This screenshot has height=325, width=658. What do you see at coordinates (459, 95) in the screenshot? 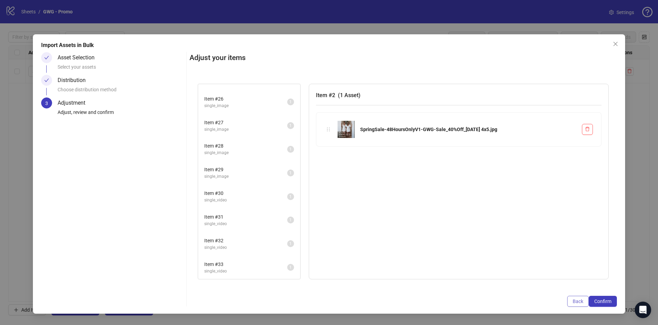
I see `h3: Item # 2` at bounding box center [459, 95].